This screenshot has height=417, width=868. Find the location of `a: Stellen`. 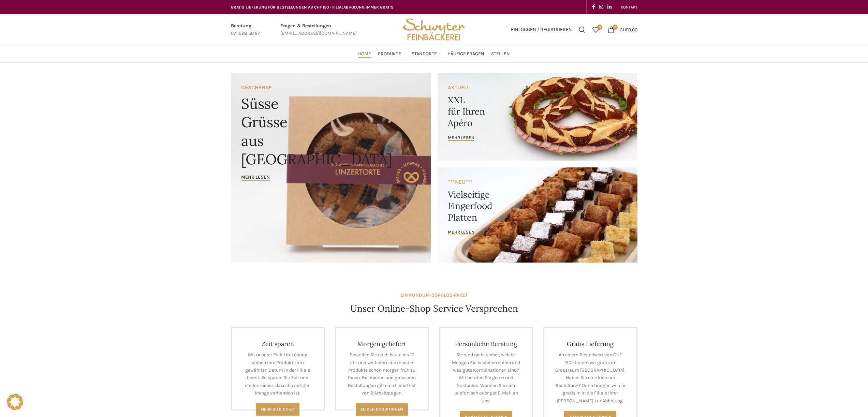

a: Stellen is located at coordinates (501, 54).